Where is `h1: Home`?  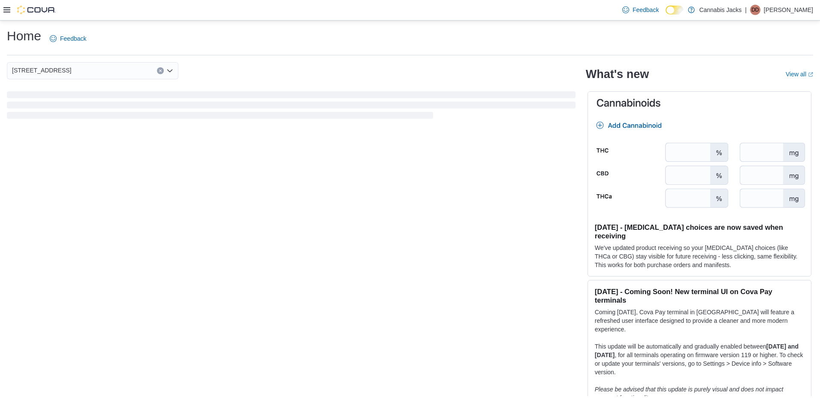 h1: Home is located at coordinates (24, 36).